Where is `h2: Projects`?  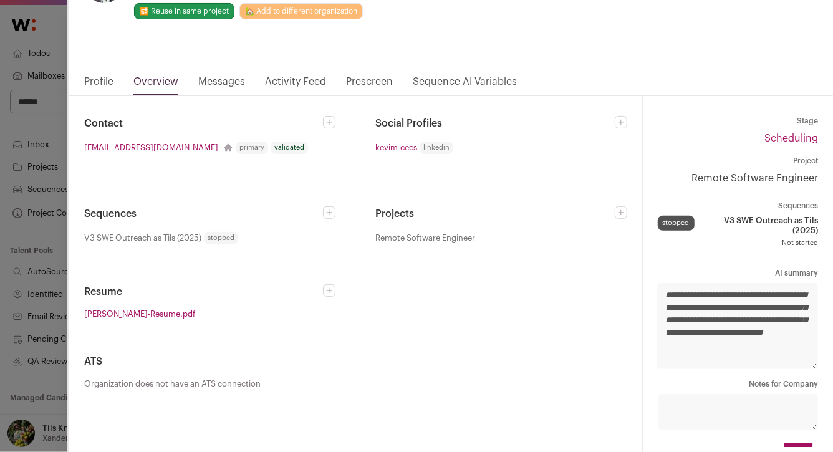 h2: Projects is located at coordinates (495, 214).